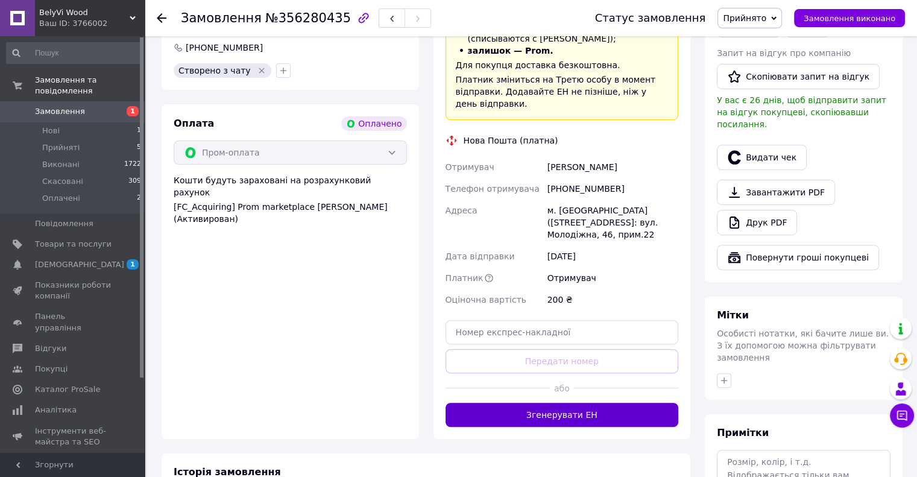 The image size is (917, 477). What do you see at coordinates (562, 415) in the screenshot?
I see `button: Згенерувати ЕН` at bounding box center [562, 415].